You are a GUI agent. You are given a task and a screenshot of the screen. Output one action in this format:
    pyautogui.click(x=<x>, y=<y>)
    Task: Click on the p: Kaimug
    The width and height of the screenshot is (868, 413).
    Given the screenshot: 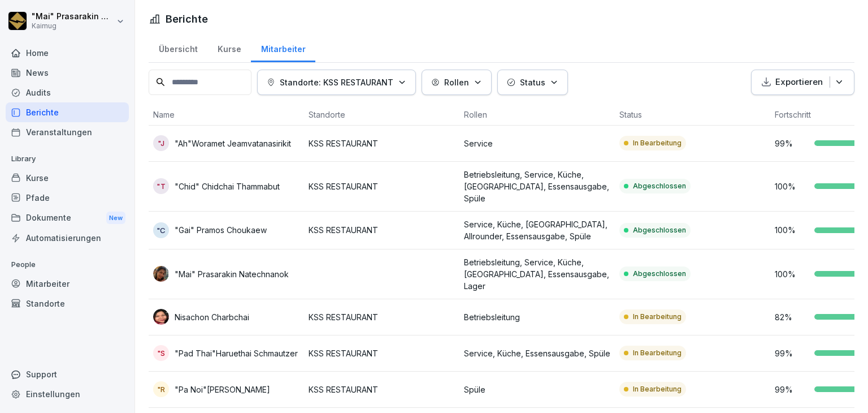 What is the action you would take?
    pyautogui.click(x=73, y=26)
    